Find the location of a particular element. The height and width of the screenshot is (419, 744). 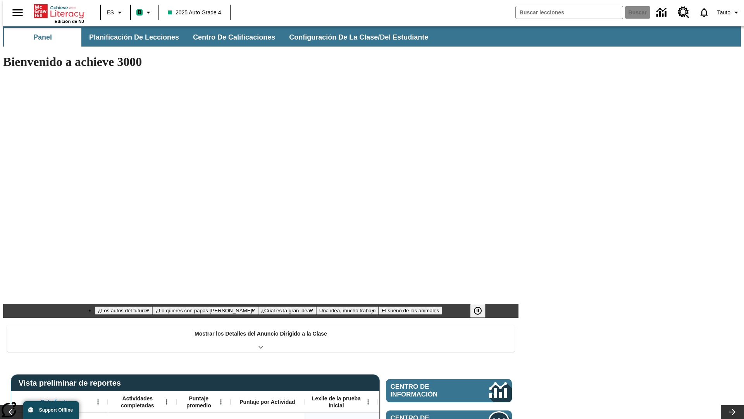

a: Centro de recursos, Se abrirá en una pestaña nueva. is located at coordinates (684, 12).